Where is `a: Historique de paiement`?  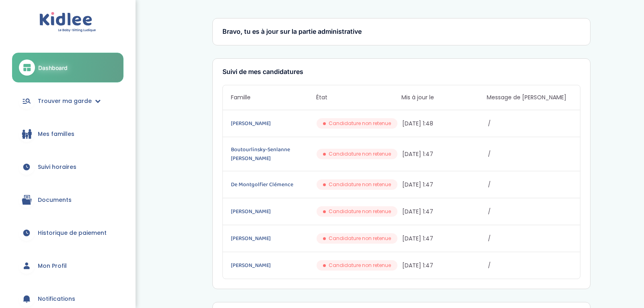 a: Historique de paiement is located at coordinates (67, 233).